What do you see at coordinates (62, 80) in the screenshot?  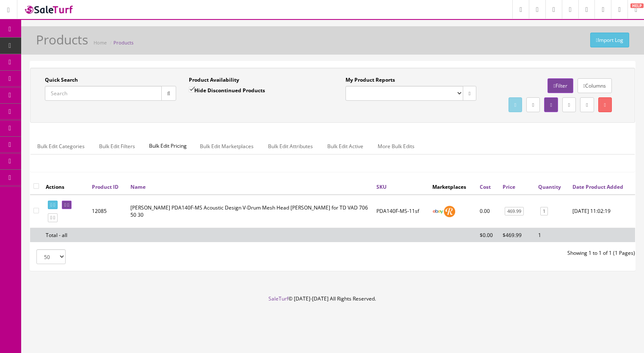 I see `label: Quick Search` at bounding box center [62, 80].